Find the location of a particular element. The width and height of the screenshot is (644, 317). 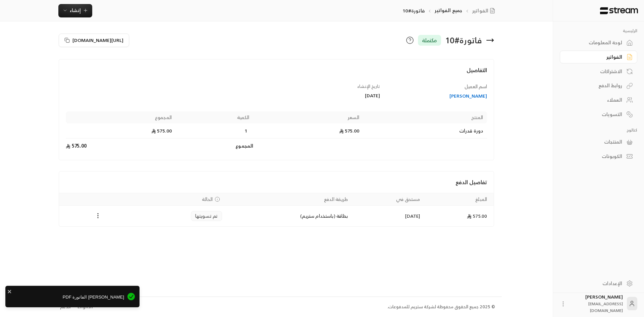

div: لوحة المعلومات is located at coordinates (595, 42).